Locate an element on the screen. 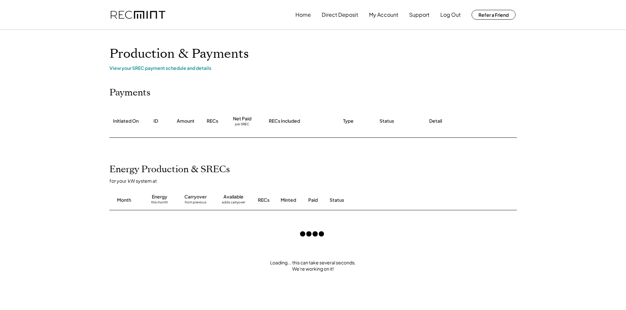 Image resolution: width=626 pixels, height=310 pixels. h2: Energy Production & SRECs is located at coordinates (169, 170).